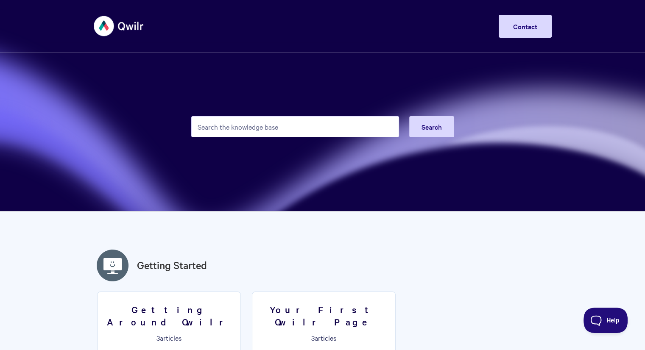 The height and width of the screenshot is (350, 645). What do you see at coordinates (169, 316) in the screenshot?
I see `h3: Getting Around Qwilr` at bounding box center [169, 316].